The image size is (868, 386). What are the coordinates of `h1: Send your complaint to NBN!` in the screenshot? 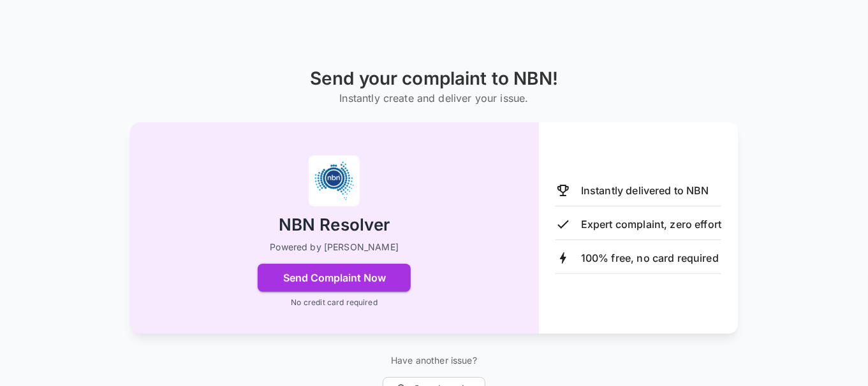 It's located at (434, 79).